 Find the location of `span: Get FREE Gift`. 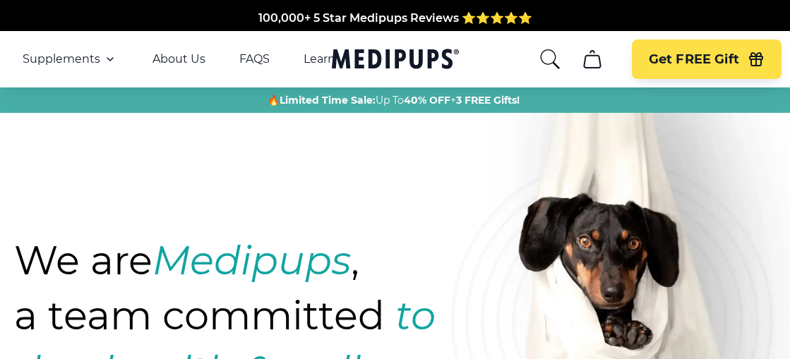

span: Get FREE Gift is located at coordinates (694, 59).